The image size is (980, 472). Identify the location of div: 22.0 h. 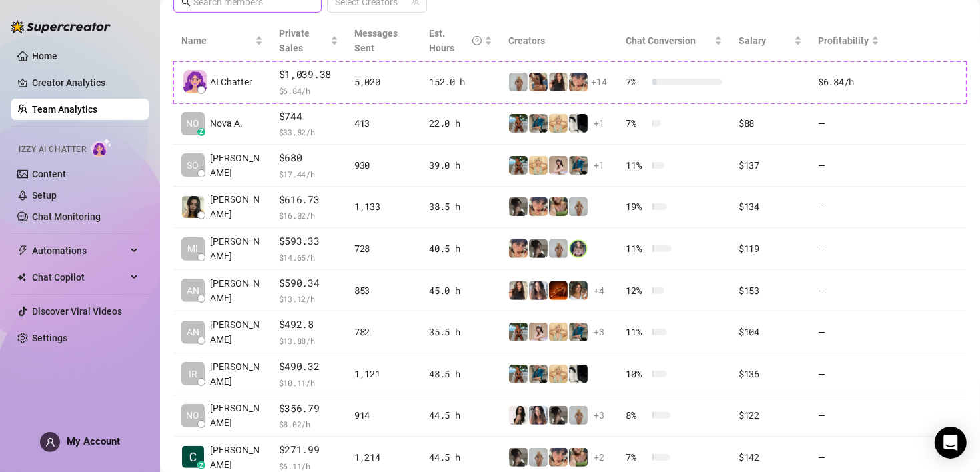
(460, 124).